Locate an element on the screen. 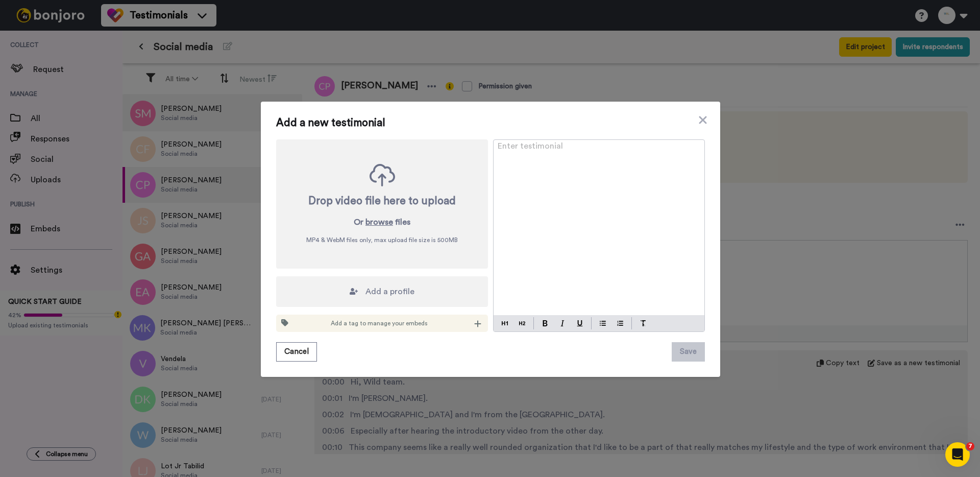 The width and height of the screenshot is (980, 477). div: Drop video file here to upload is located at coordinates (382, 201).